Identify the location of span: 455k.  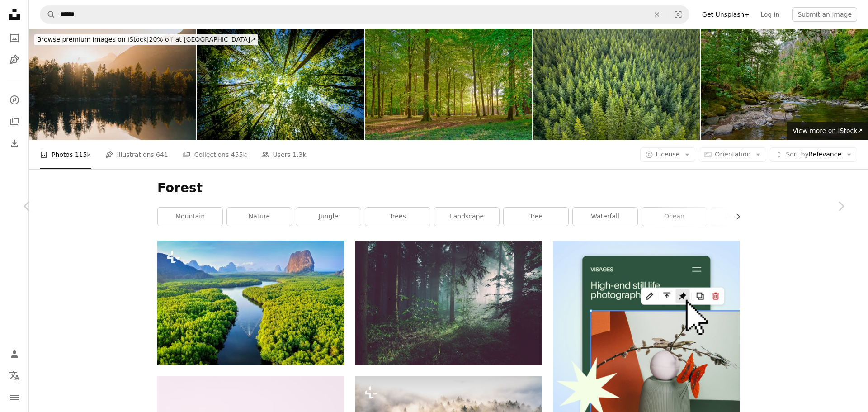
(239, 154).